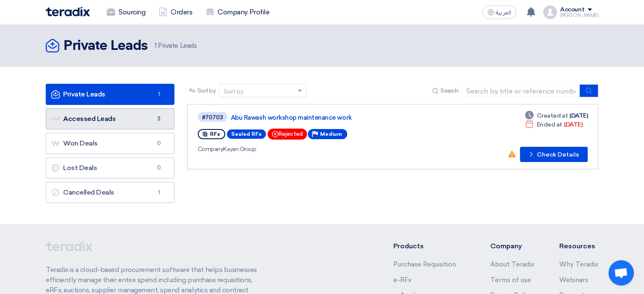 This screenshot has width=644, height=294. What do you see at coordinates (321, 149) in the screenshot?
I see `div: Kayan Group` at bounding box center [321, 149].